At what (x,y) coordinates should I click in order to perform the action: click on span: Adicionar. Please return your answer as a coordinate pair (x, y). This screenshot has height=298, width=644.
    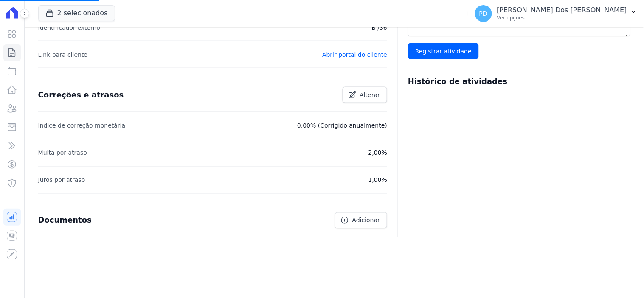
    Looking at the image, I should click on (366, 220).